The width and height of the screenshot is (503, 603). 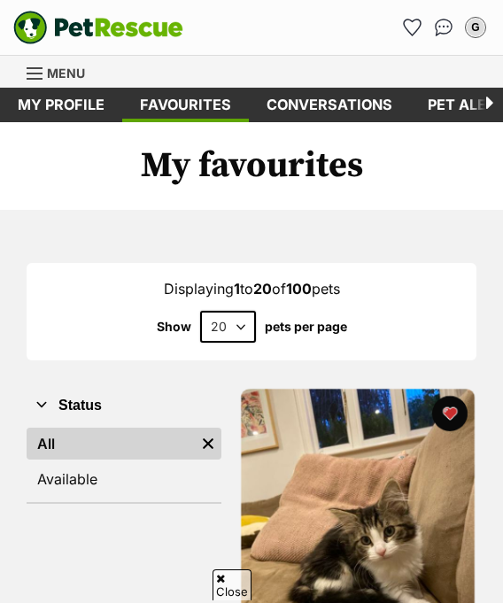 What do you see at coordinates (450, 414) in the screenshot?
I see `button: favourite` at bounding box center [450, 414].